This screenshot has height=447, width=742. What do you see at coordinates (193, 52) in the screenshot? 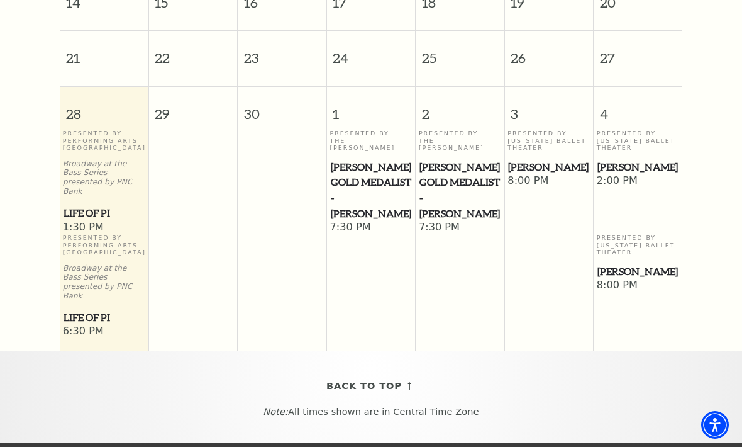
I see `span: 22` at bounding box center [193, 52].